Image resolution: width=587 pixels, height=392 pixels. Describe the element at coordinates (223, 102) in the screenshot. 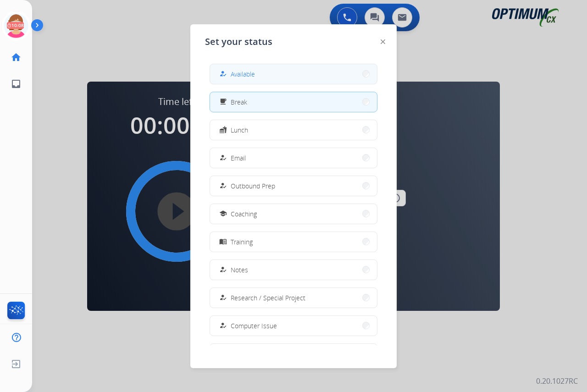

I see `mat-icon: free_breakfast` at that location.